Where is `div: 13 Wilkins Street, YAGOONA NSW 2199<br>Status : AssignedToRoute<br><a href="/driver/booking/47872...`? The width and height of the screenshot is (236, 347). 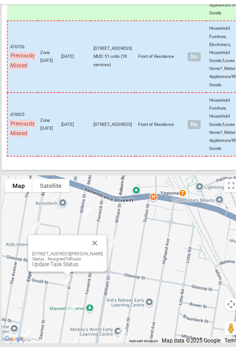
div: 13 Wilkins Street, YAGOONA NSW 2199<br>Status : AssignedToRoute<br><a href="/driver/booking/47872... is located at coordinates (87, 218).